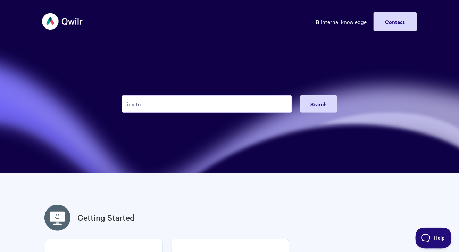 This screenshot has height=252, width=459. What do you see at coordinates (62, 21) in the screenshot?
I see `img: Qwilr Help Center` at bounding box center [62, 21].